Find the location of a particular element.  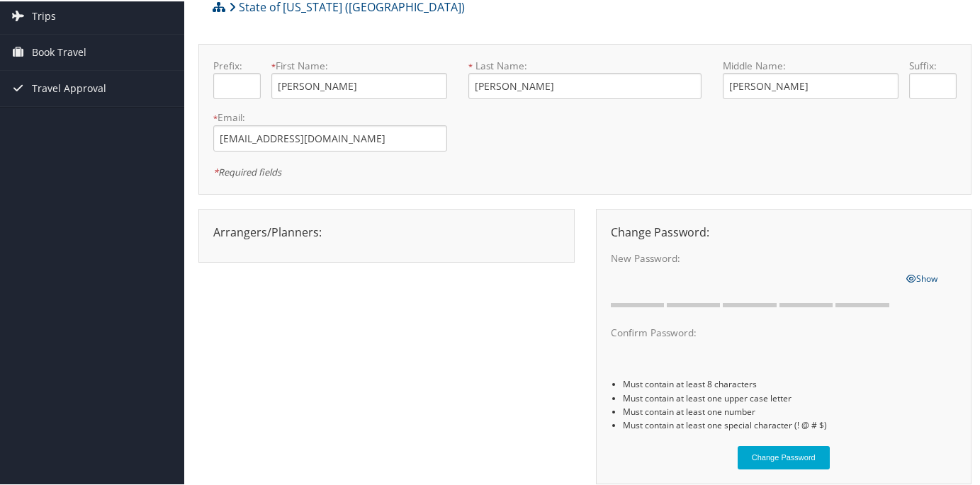

div: Change Password: is located at coordinates (784, 231).